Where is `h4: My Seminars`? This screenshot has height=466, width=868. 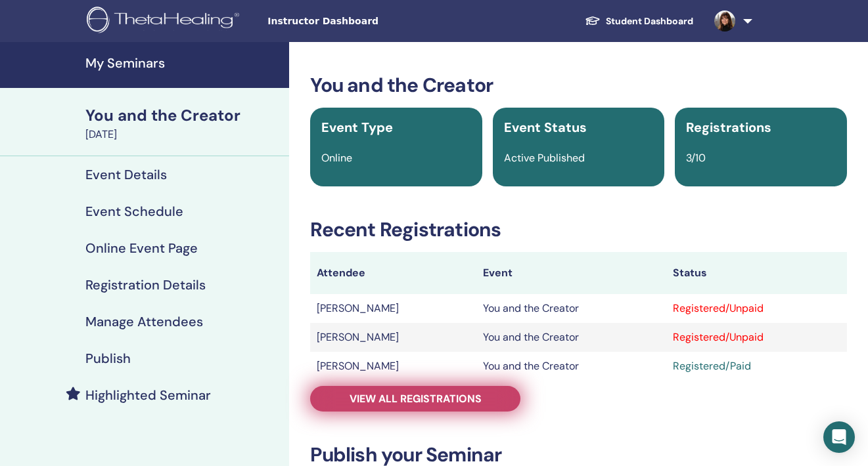 h4: My Seminars is located at coordinates (183, 63).